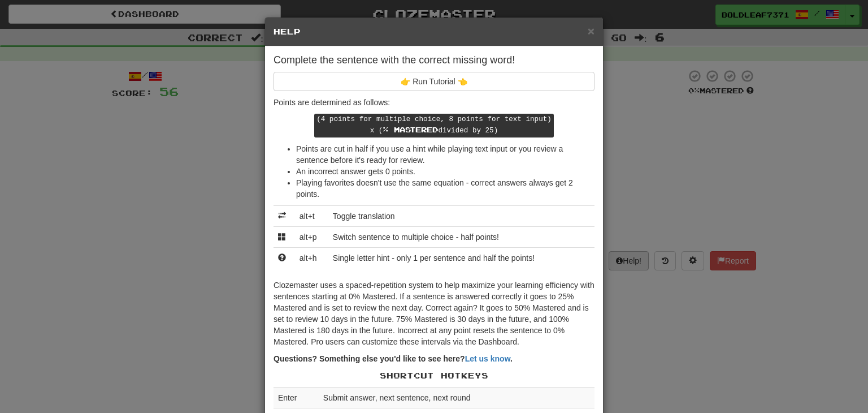 The image size is (868, 413). What do you see at coordinates (434, 375) in the screenshot?
I see `p: Shortcut Hotkeys` at bounding box center [434, 375].